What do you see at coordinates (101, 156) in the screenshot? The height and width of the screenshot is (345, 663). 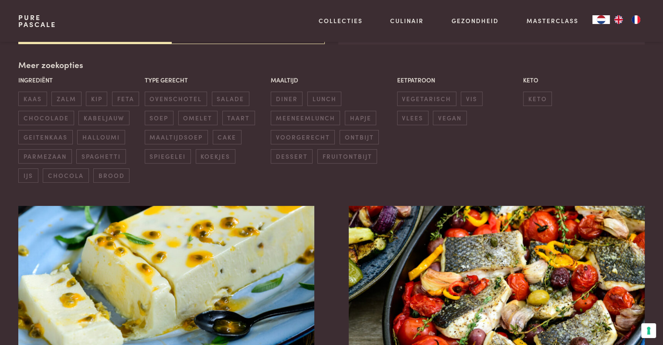 I see `span: spaghetti` at bounding box center [101, 156].